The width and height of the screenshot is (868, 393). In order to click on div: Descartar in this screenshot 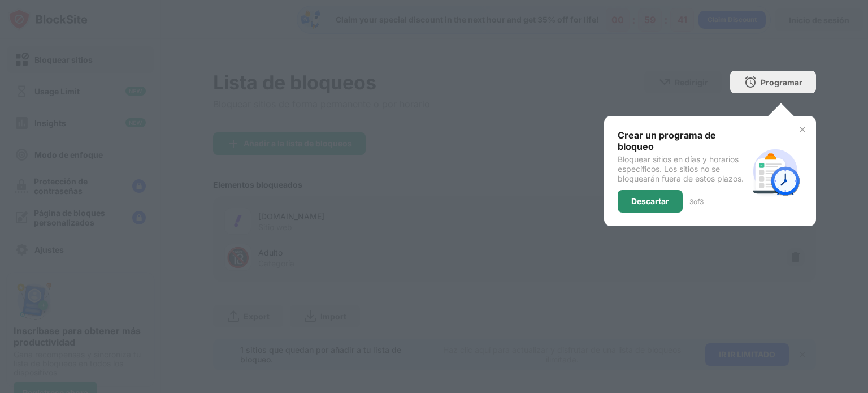, I will do `click(650, 201)`.